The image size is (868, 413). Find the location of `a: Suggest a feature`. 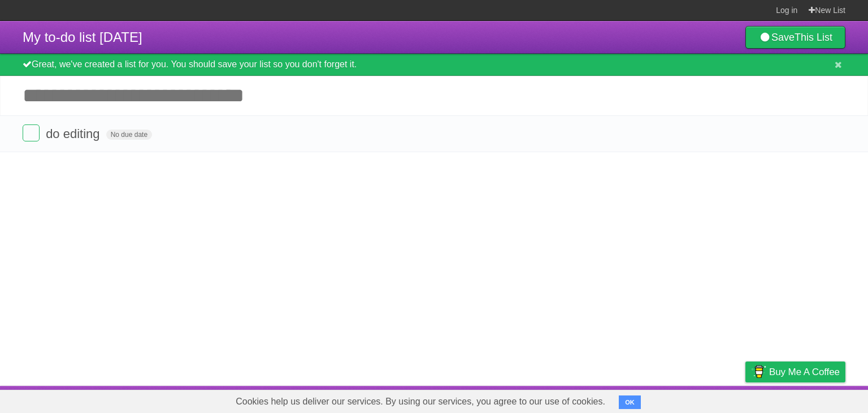

a: Suggest a feature is located at coordinates (810, 399).